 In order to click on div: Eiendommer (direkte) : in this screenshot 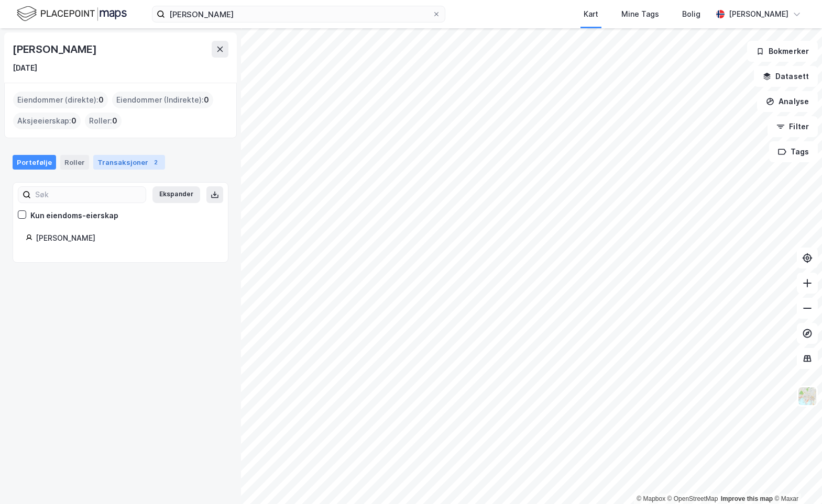, I will do `click(60, 100)`.